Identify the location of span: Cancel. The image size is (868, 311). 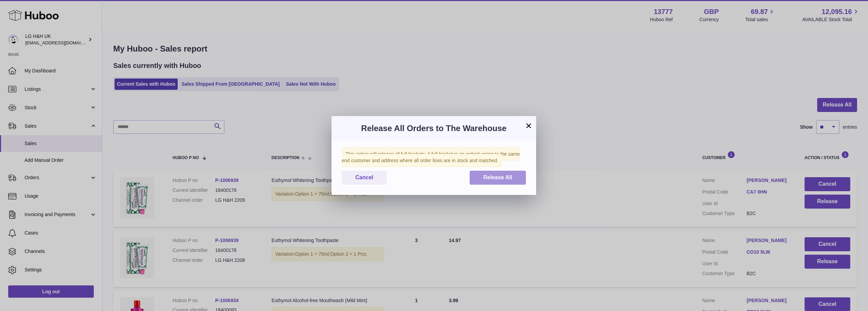
(364, 177).